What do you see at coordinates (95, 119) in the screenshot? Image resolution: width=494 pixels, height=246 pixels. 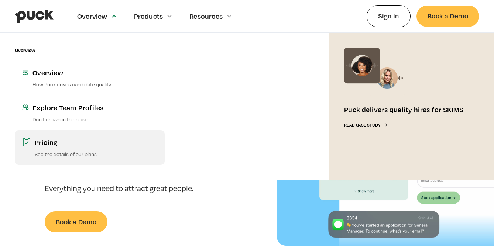 I see `p: Don’t drown in the noise` at bounding box center [95, 119].